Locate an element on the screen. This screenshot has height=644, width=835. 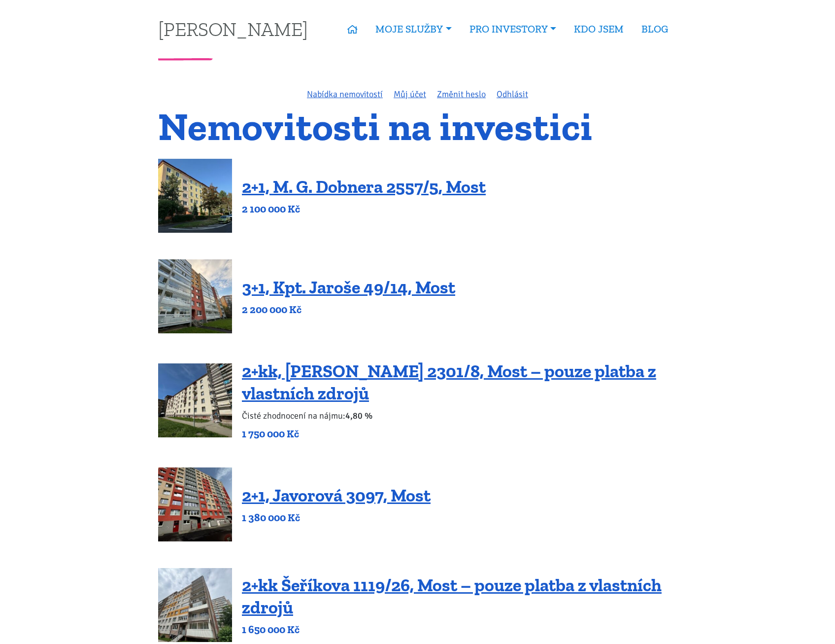
p: 2 200 000 Kč is located at coordinates (349, 310).